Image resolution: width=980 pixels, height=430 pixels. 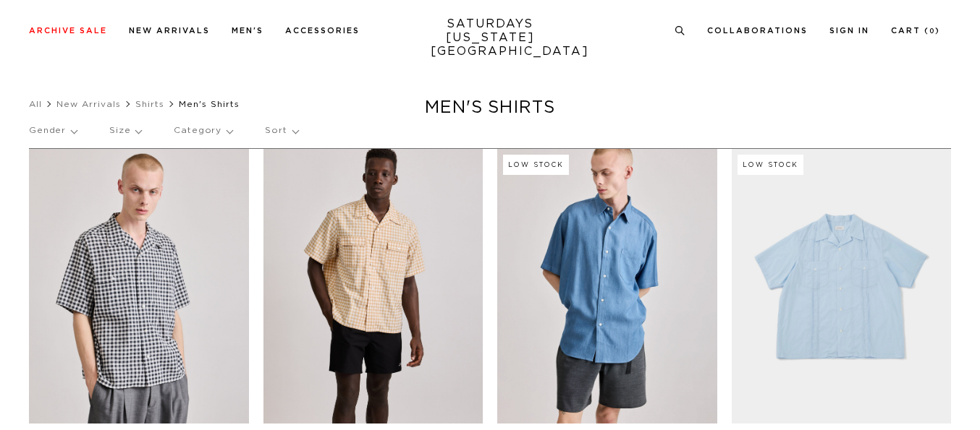 I want to click on a: Cart (0), so click(x=916, y=30).